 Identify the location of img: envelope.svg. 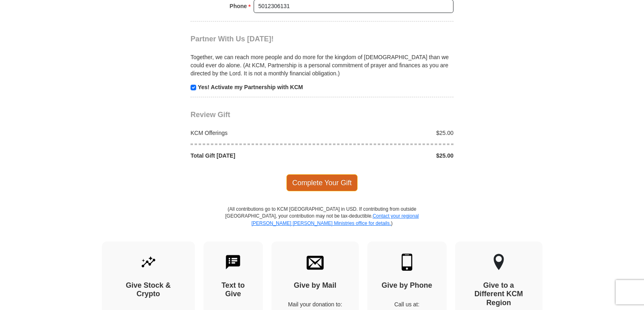
(315, 262).